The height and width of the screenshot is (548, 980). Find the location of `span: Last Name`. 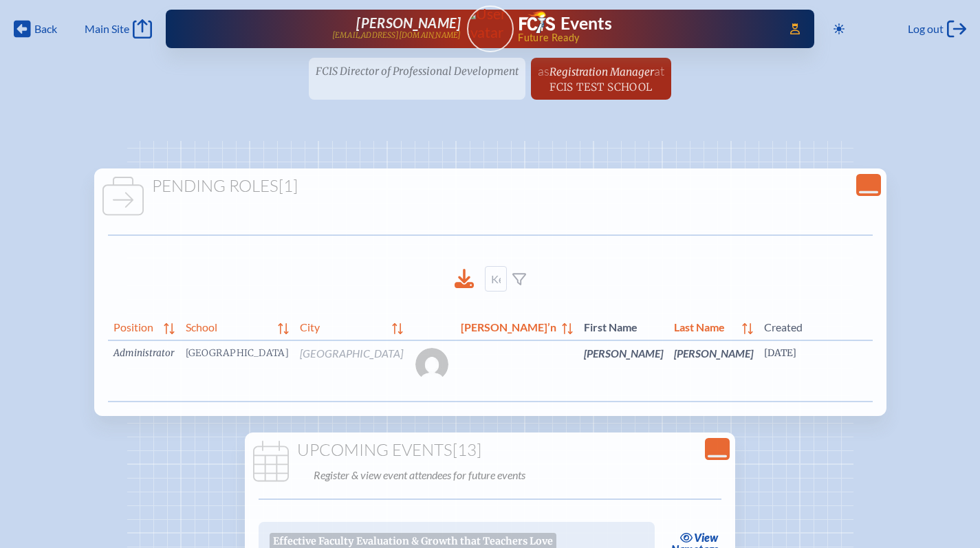

span: Last Name is located at coordinates (705, 326).